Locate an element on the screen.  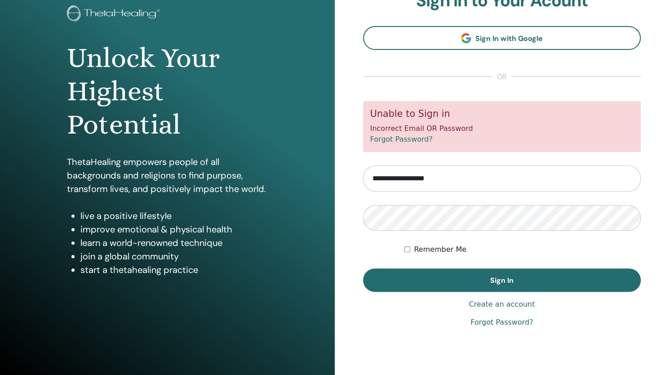
button: Sign In is located at coordinates (502, 280).